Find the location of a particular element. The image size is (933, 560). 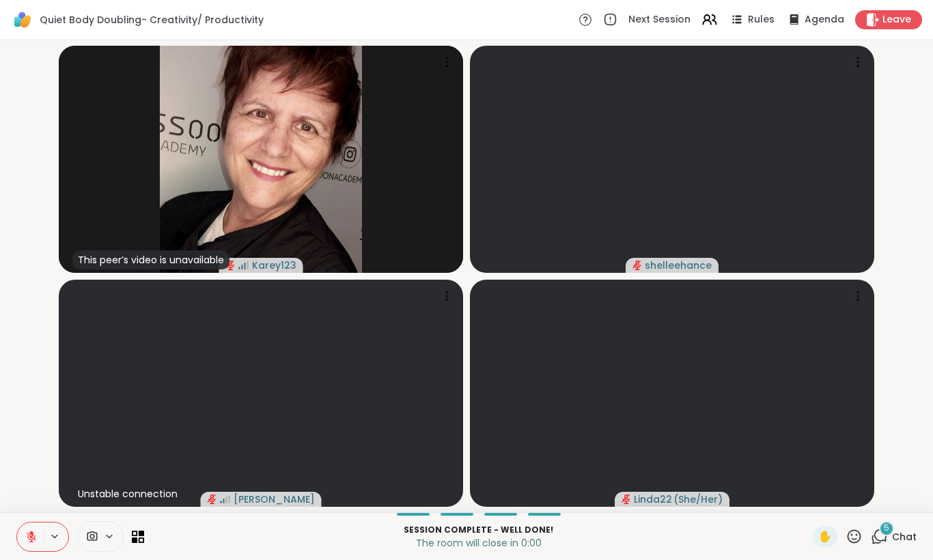

span: Next Session is located at coordinates (659, 20).